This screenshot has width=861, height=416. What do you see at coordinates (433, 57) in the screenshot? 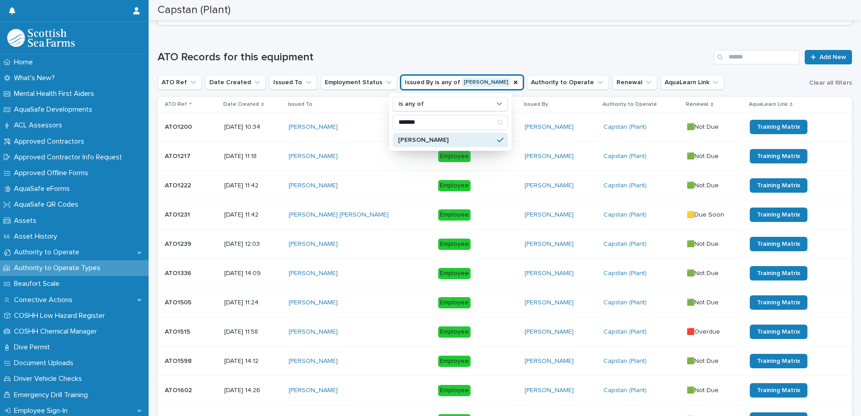
I see `h1: ATO Records for this equipment` at bounding box center [433, 57].